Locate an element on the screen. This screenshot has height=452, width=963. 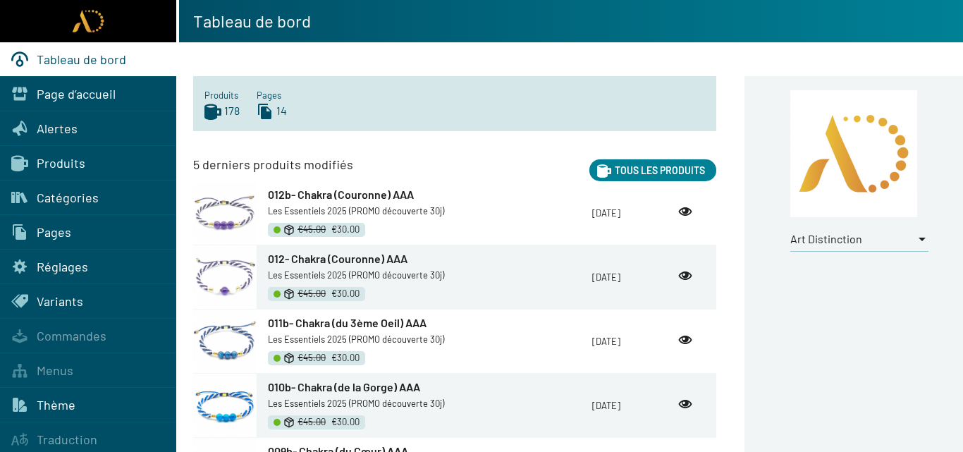
span: Page d’accueil is located at coordinates (76, 94).